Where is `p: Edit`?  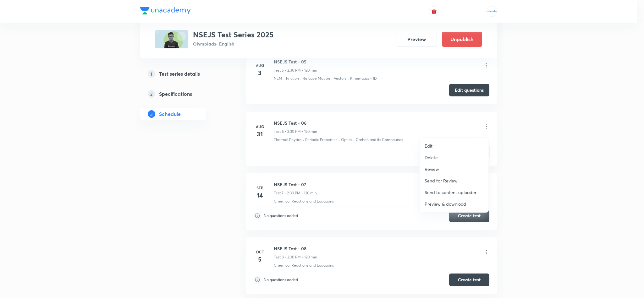
p: Edit is located at coordinates (428, 146).